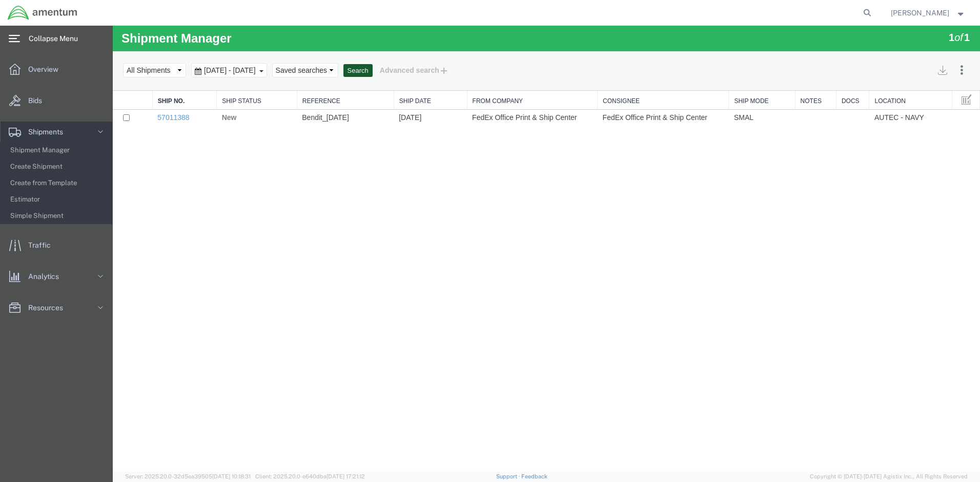 This screenshot has height=482, width=980. What do you see at coordinates (845, 12) in the screenshot?
I see `div: of` at bounding box center [845, 12].